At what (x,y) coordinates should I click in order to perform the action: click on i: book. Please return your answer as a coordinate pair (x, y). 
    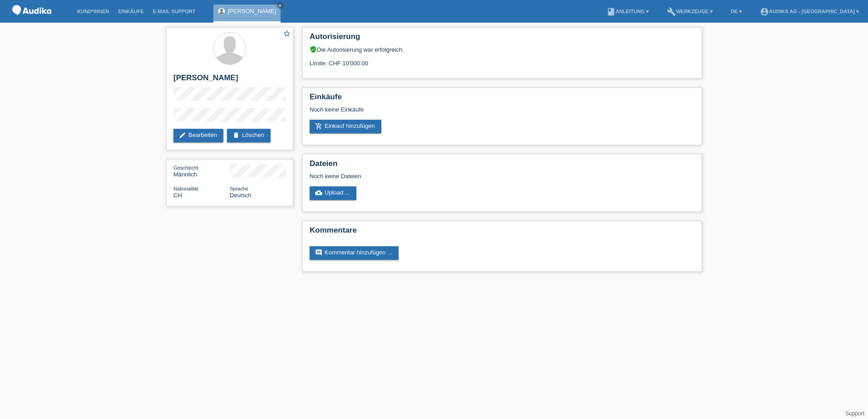
    Looking at the image, I should click on (611, 12).